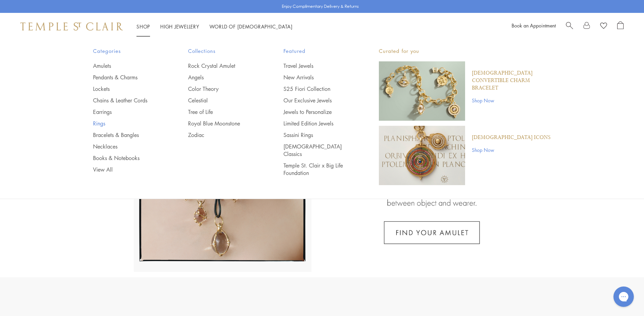 The width and height of the screenshot is (644, 316). What do you see at coordinates (127, 158) in the screenshot?
I see `a: Books & Notebooks` at bounding box center [127, 158].